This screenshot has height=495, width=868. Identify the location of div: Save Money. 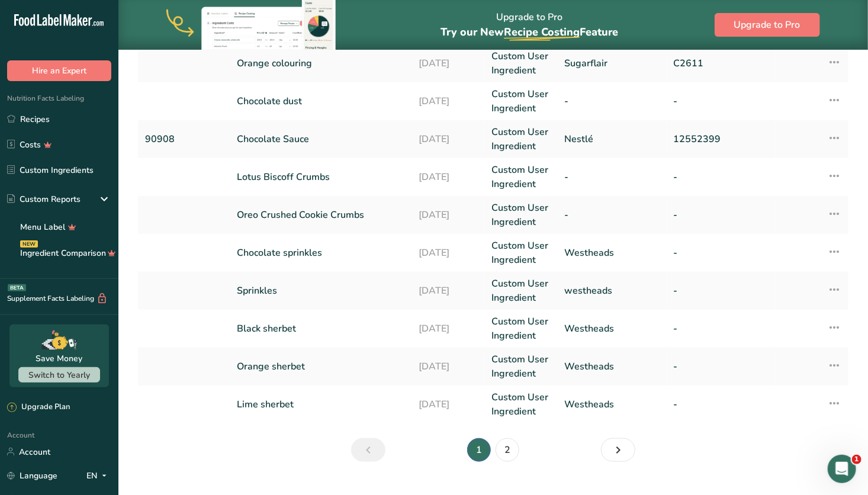
(59, 358).